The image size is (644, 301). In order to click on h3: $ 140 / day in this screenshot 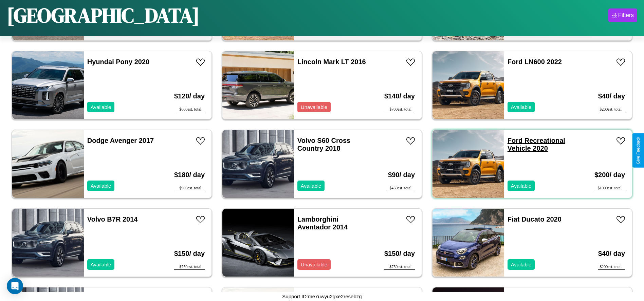, I will do `click(400, 96)`.